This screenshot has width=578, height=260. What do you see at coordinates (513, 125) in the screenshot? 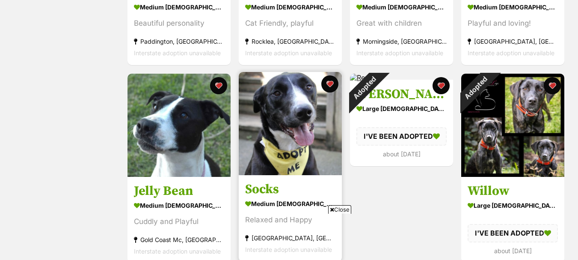
I see `img: Willow` at bounding box center [513, 125].